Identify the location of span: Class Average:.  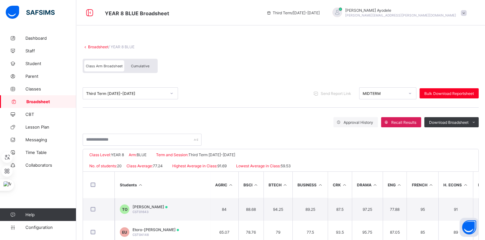
(140, 166).